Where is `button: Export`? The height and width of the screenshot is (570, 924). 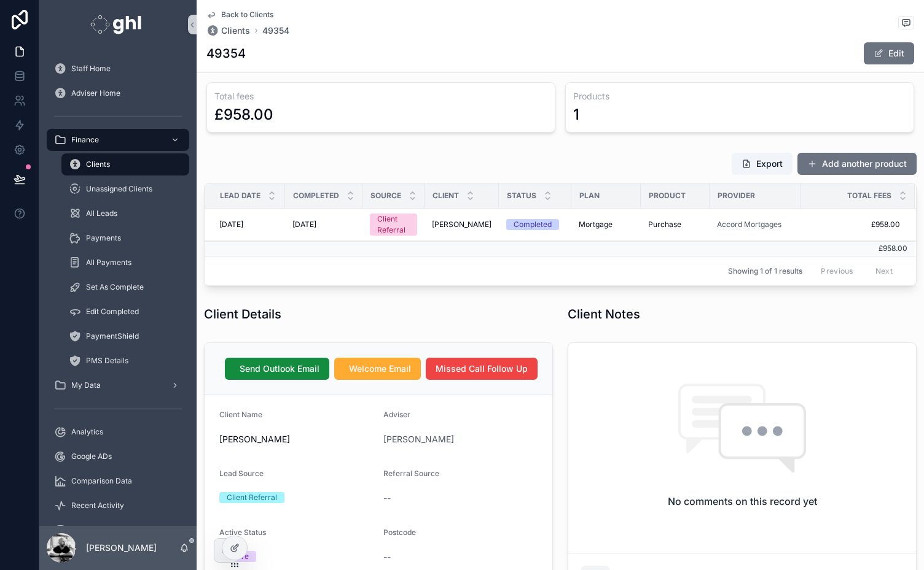
button: Export is located at coordinates (762, 164).